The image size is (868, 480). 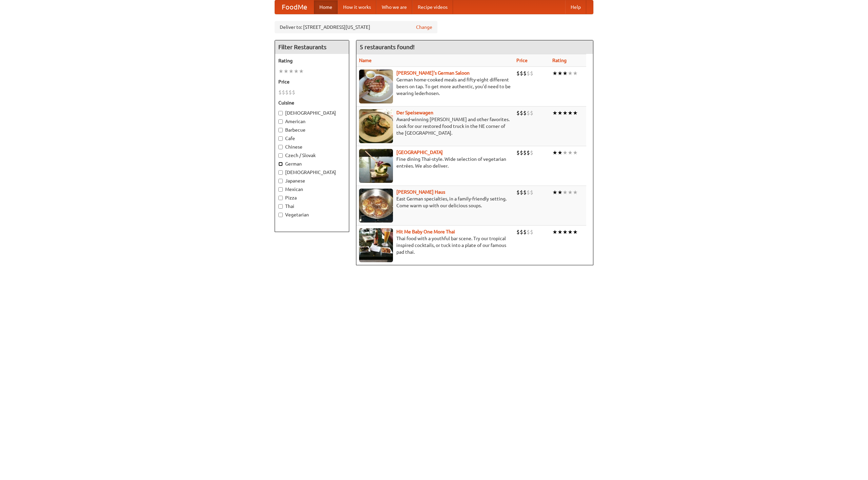 What do you see at coordinates (426, 231) in the screenshot?
I see `b: Hit Me Baby One More Thai` at bounding box center [426, 231].